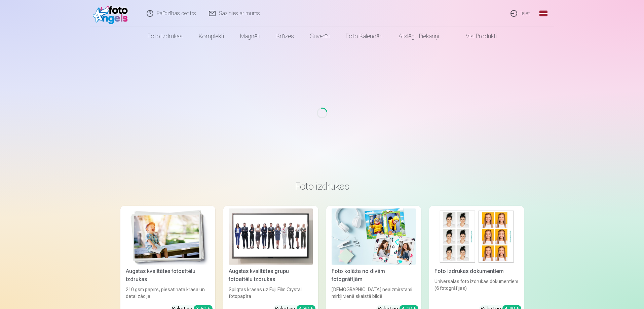  What do you see at coordinates (271, 276) in the screenshot?
I see `div: Augstas kvalitātes grupu fotoattēlu izdrukas` at bounding box center [271, 276].